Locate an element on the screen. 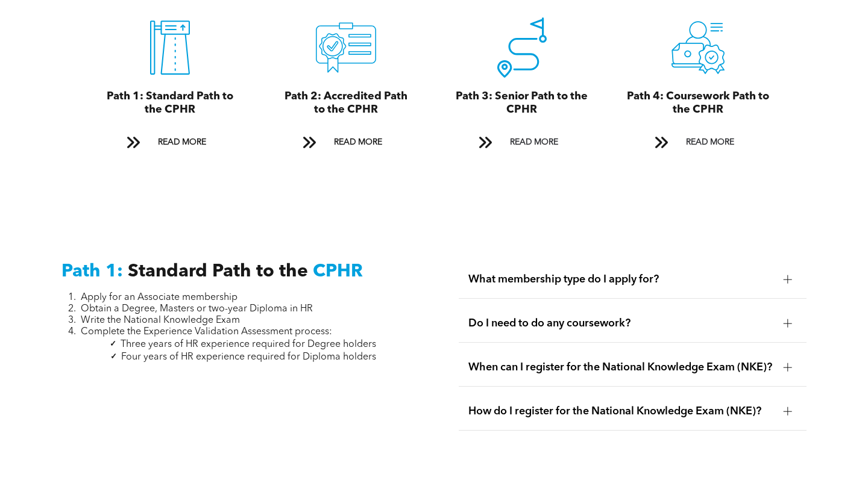 The image size is (868, 480). span: How do I register for the National Knowledge Exam (NKE)? is located at coordinates (621, 412).